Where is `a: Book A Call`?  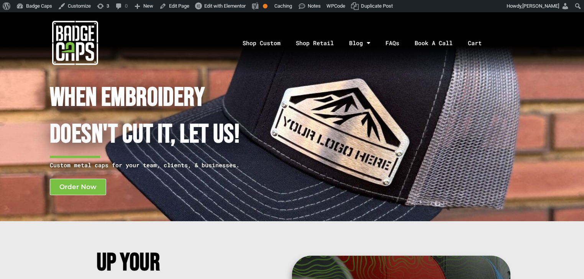 a: Book A Call is located at coordinates (434, 43).